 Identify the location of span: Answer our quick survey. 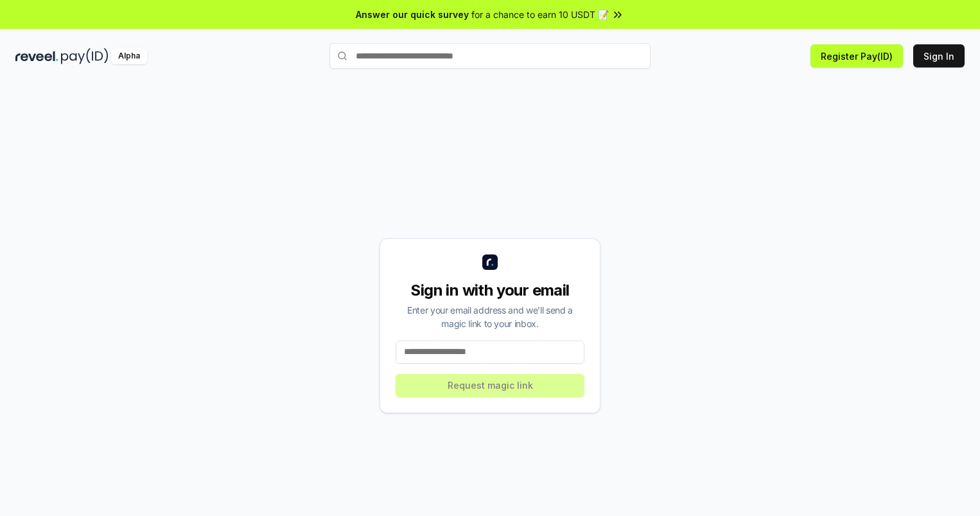
(413, 14).